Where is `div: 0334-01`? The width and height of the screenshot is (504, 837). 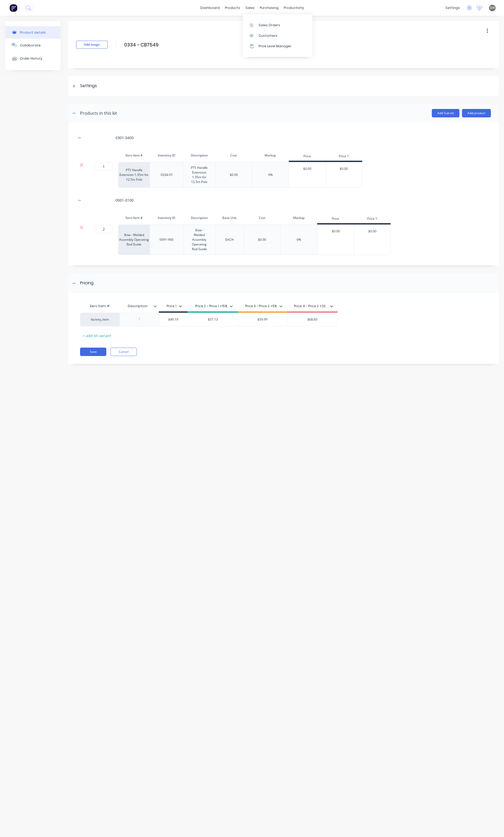 div: 0334-01 is located at coordinates (167, 175).